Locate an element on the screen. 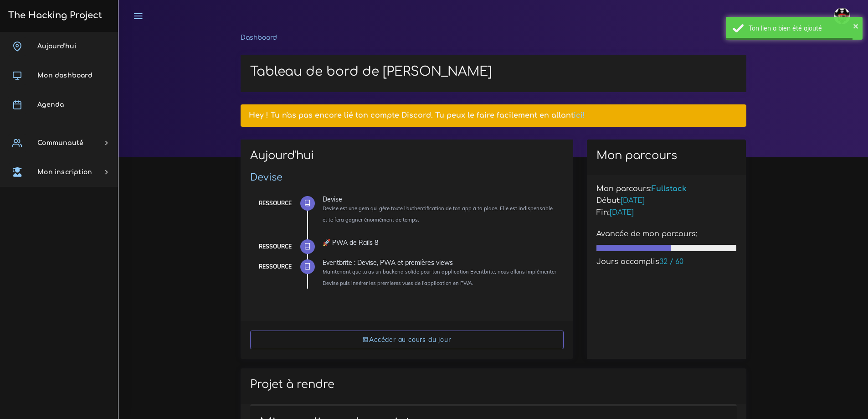  h5: Avancée de mon parcours: is located at coordinates (667, 234).